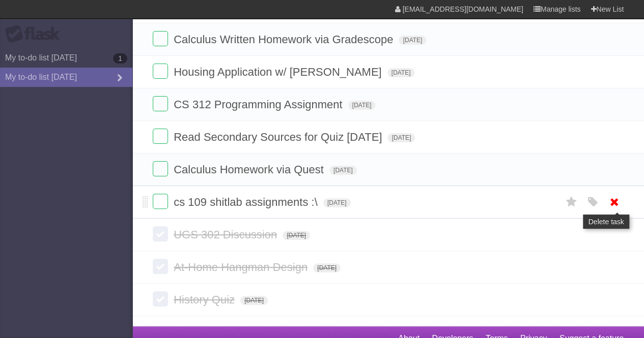  I want to click on label: Star task, so click(571, 202).